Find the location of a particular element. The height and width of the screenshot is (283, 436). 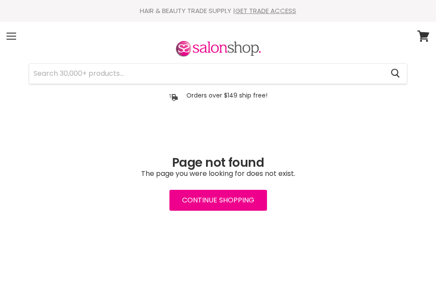

h1: Page not found is located at coordinates (218, 163).